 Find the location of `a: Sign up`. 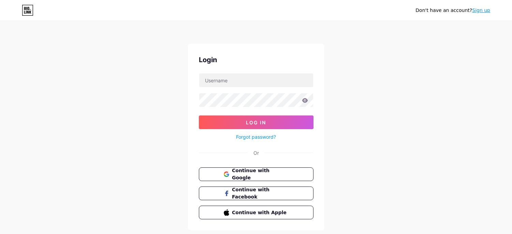

a: Sign up is located at coordinates (481, 10).